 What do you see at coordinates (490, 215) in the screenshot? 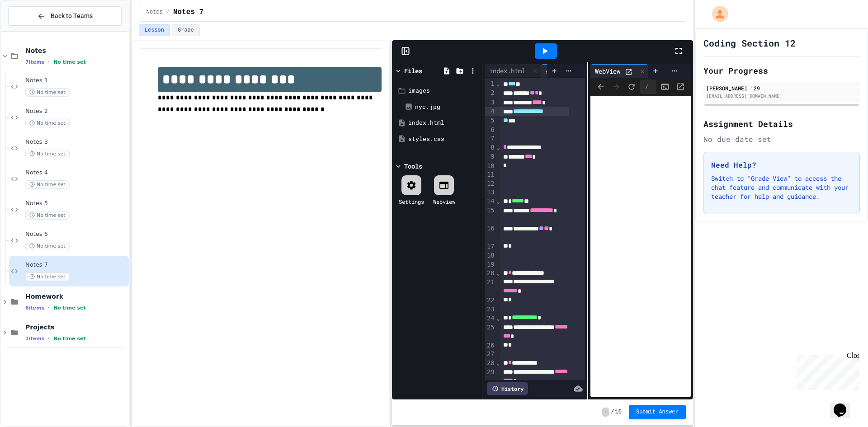
I see `div: 15` at bounding box center [490, 215].